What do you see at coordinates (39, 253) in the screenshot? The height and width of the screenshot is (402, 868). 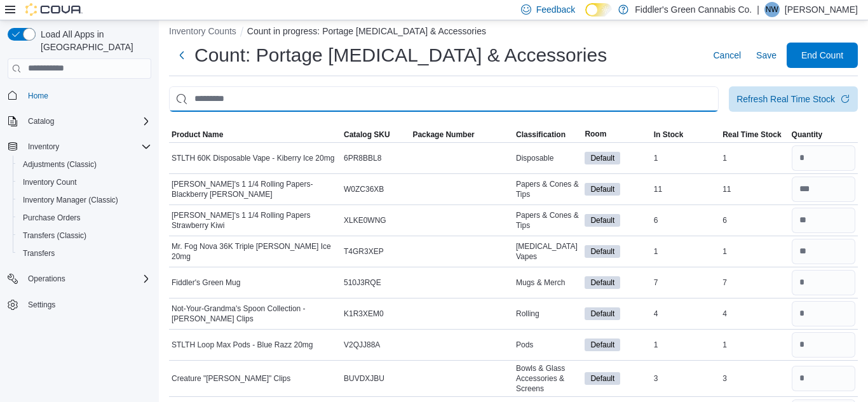 I see `a: Transfers` at bounding box center [39, 253].